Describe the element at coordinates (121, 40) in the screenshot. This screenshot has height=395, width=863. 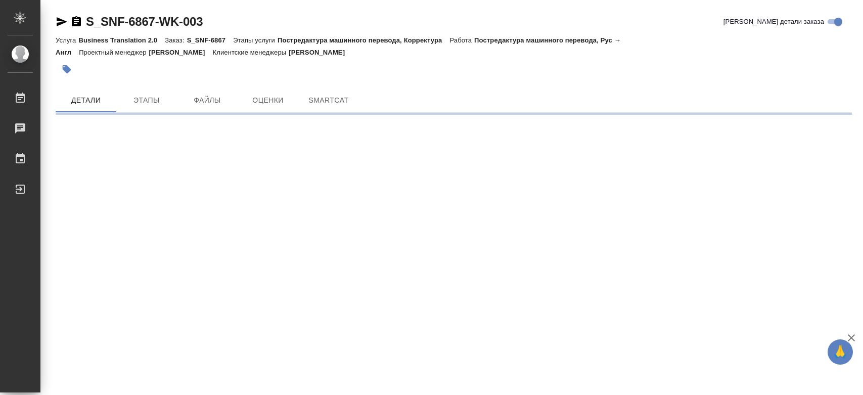
I see `p: Business Translation 2.0` at that location.